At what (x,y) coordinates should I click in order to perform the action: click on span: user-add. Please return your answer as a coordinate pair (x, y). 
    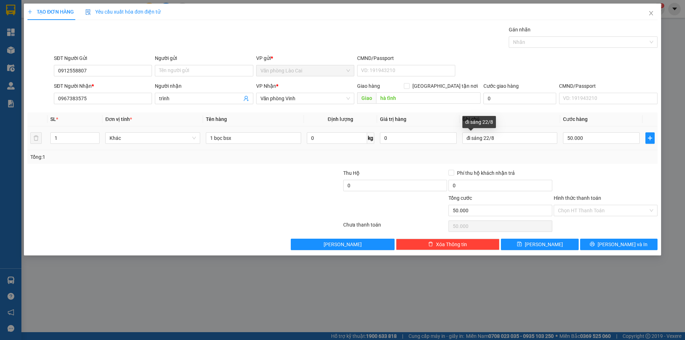
    Looking at the image, I should click on (246, 98).